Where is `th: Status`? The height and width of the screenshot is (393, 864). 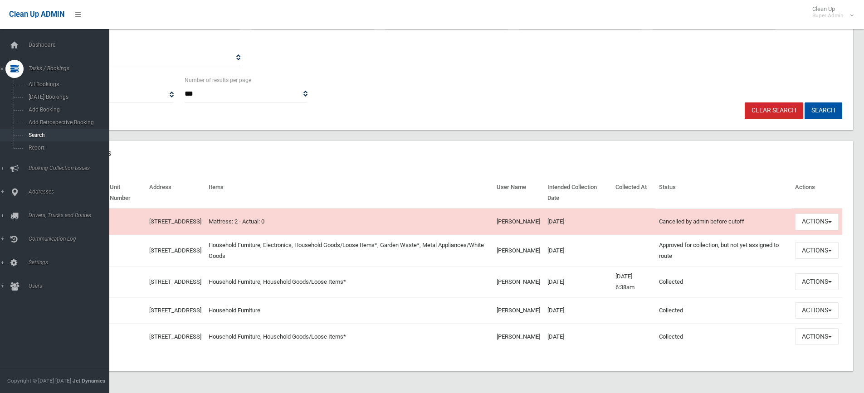 th: Status is located at coordinates (723, 193).